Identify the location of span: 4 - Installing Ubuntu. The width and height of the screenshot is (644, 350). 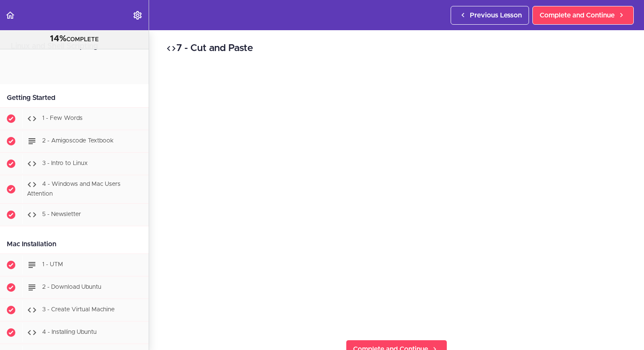
(69, 332).